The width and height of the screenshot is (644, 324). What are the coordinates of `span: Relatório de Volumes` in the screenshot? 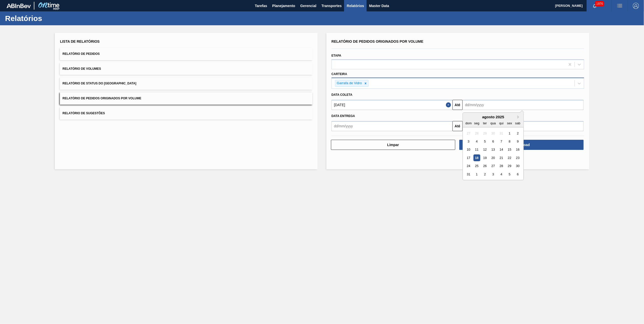 It's located at (82, 69).